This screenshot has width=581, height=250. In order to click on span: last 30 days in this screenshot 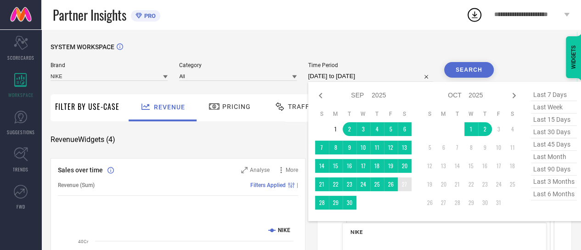, I will do `click(554, 132)`.